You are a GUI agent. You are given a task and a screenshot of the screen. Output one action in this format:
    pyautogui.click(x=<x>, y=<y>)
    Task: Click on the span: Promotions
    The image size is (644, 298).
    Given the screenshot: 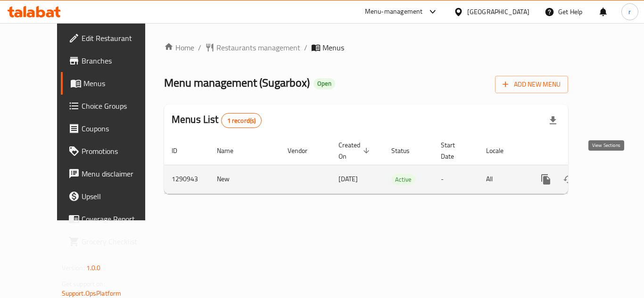 What is the action you would take?
    pyautogui.click(x=119, y=151)
    